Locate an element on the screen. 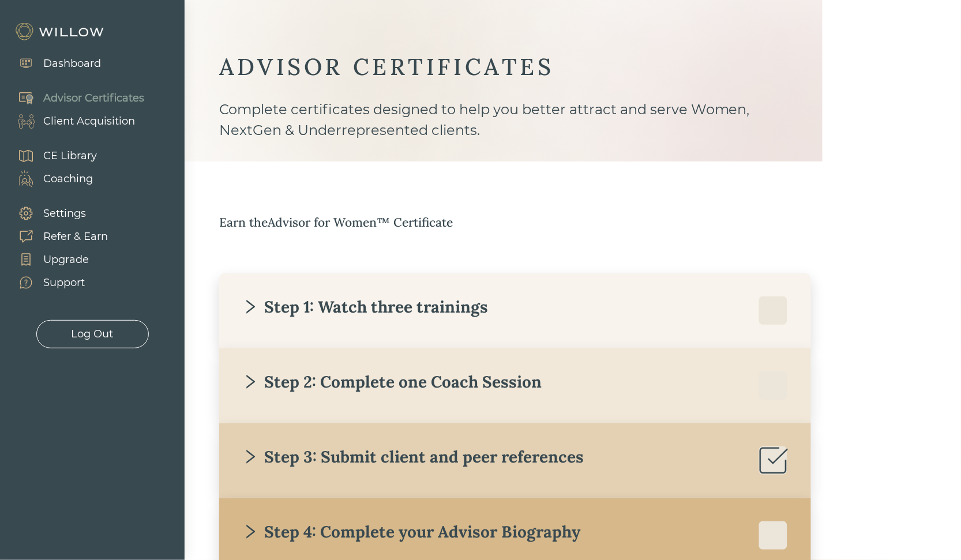 This screenshot has width=961, height=560. div: Refer & Earn is located at coordinates (76, 236).